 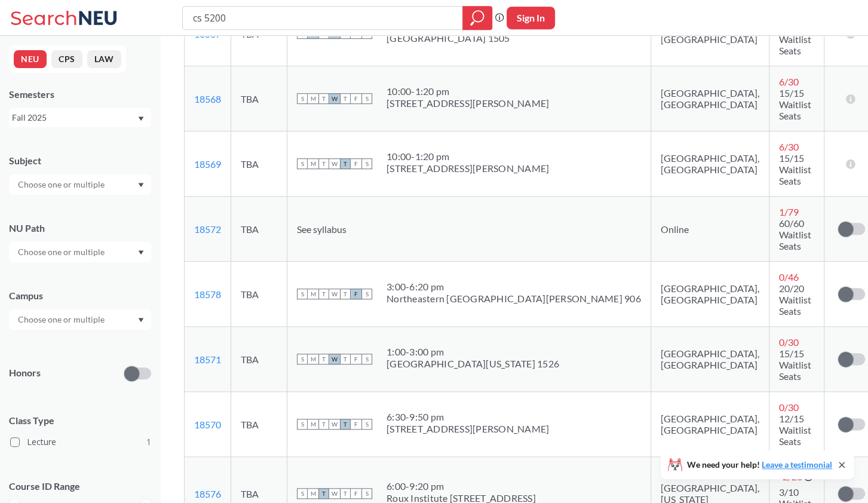 What do you see at coordinates (104, 59) in the screenshot?
I see `button: LAW` at bounding box center [104, 59].